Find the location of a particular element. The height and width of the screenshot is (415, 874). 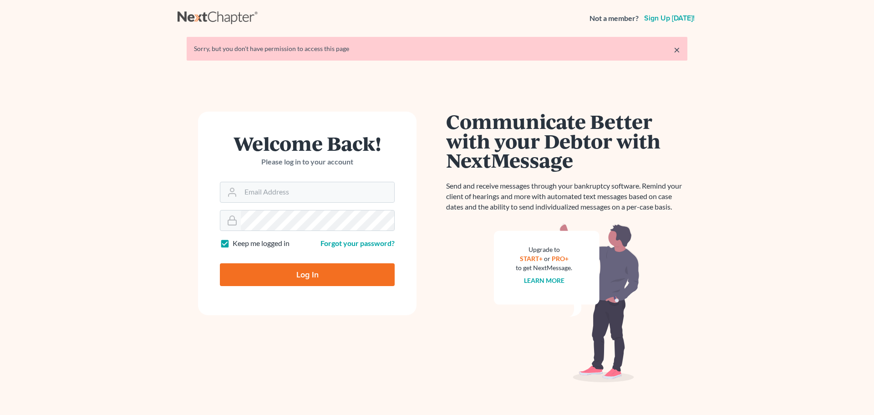

p: Send and receive messages through your bankruptcy software. Remind your client of hearings and mo... is located at coordinates (567, 196).